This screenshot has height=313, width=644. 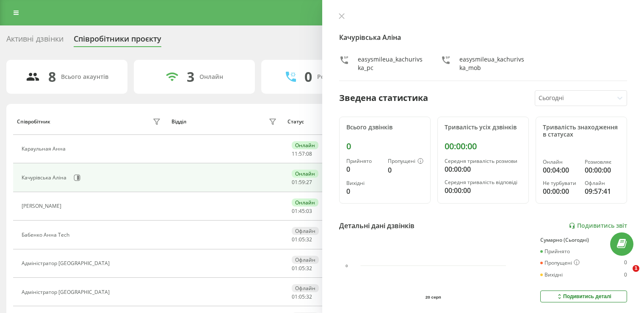 I want to click on div: 00:04:00, so click(x=560, y=170).